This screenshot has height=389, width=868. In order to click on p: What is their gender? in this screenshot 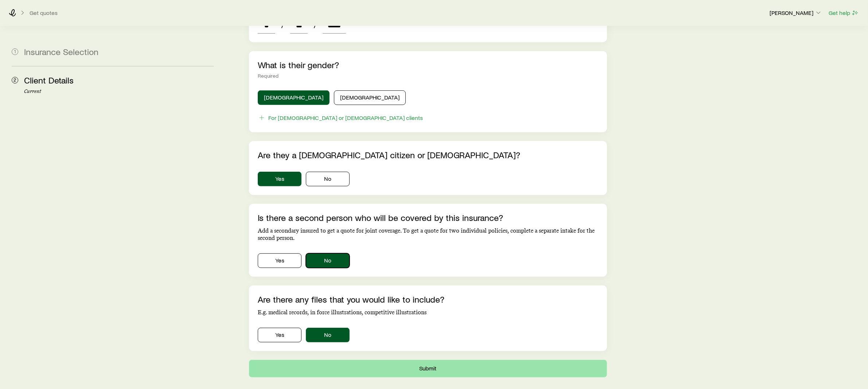, I will do `click(428, 65)`.